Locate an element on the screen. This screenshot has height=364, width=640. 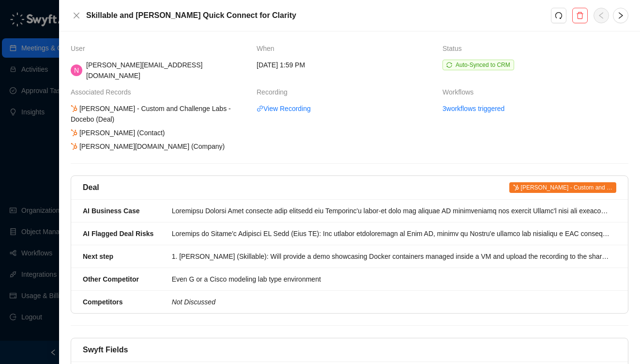
a: 3 workflows triggered is located at coordinates (474, 109).